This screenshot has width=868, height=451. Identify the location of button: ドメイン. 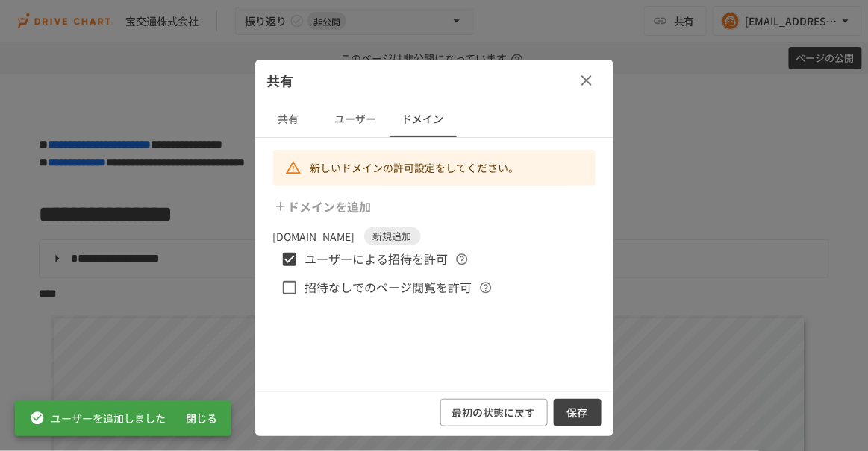
(423, 119).